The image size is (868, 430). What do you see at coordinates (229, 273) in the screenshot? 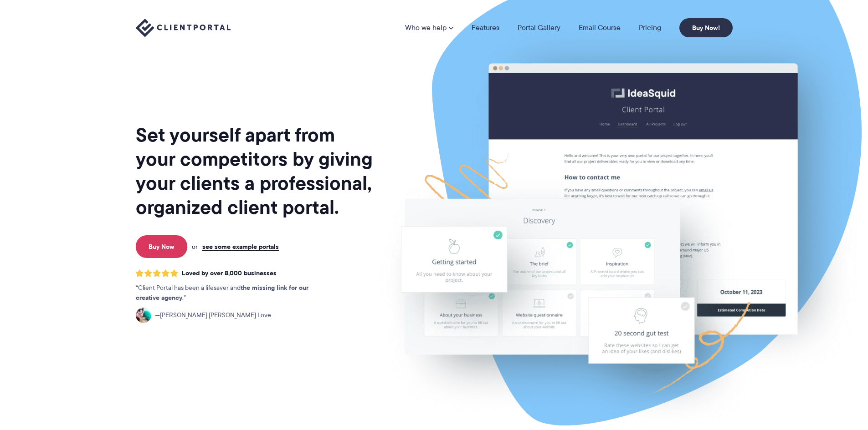
I see `span: Loved by over 8,000 businesses` at bounding box center [229, 273].